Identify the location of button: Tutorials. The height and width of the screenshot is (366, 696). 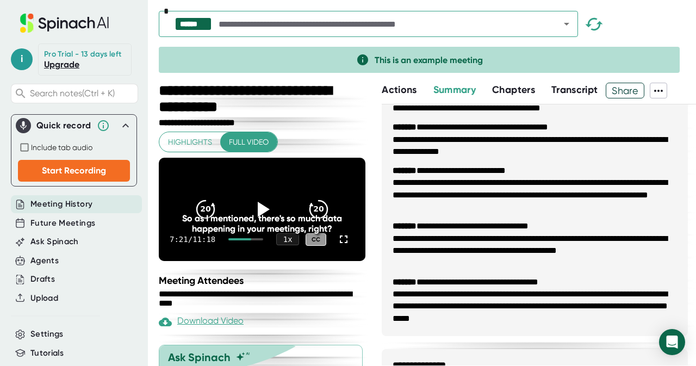
(47, 353).